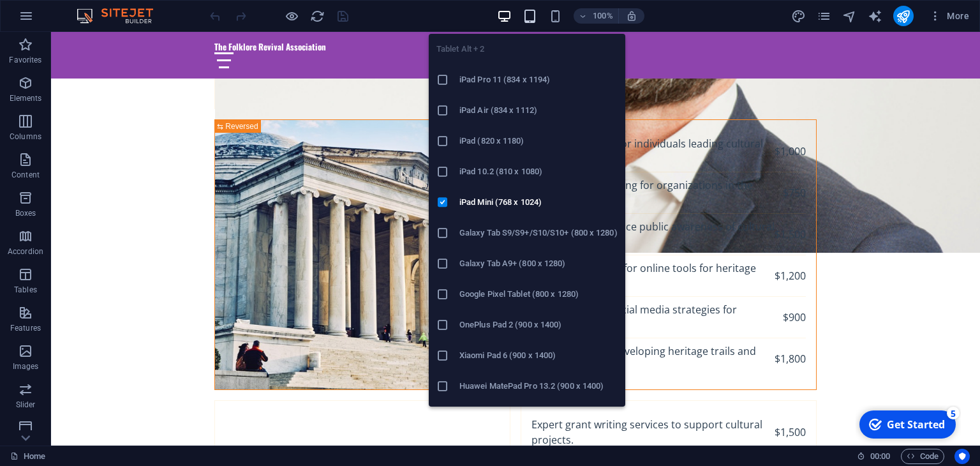  What do you see at coordinates (949, 16) in the screenshot?
I see `button: More` at bounding box center [949, 16].